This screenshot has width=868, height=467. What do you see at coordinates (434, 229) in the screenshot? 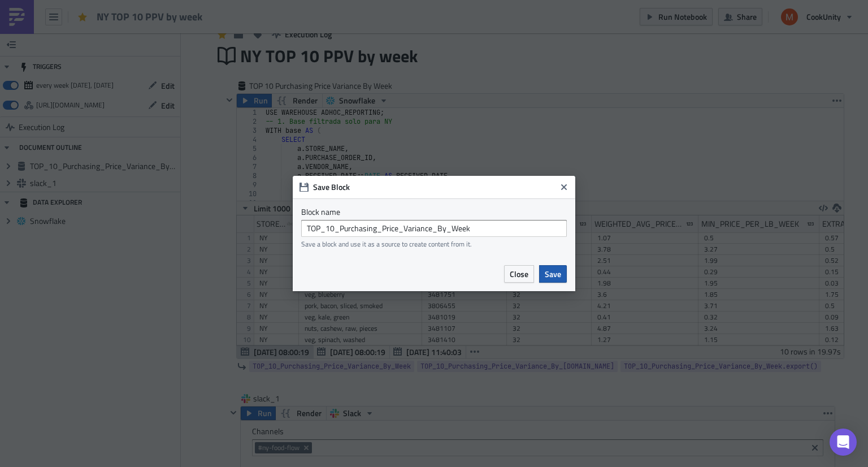
I see `input: block_name` at bounding box center [434, 229].